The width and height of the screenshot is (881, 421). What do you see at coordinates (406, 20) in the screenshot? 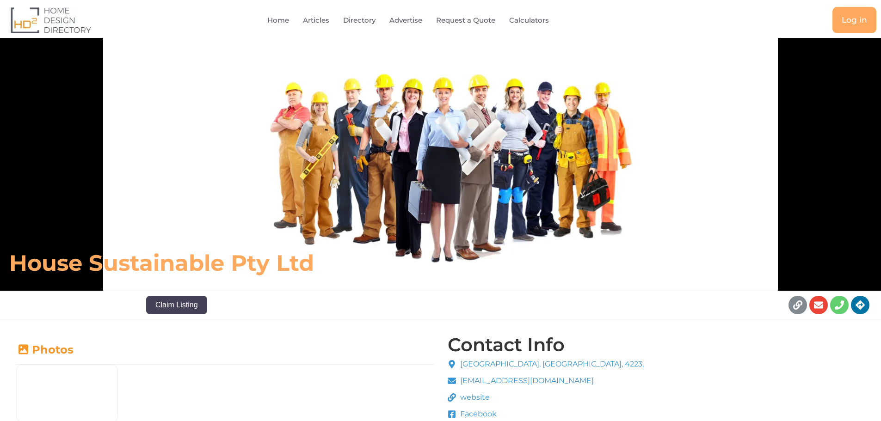
I see `a: Advertise` at bounding box center [406, 20].